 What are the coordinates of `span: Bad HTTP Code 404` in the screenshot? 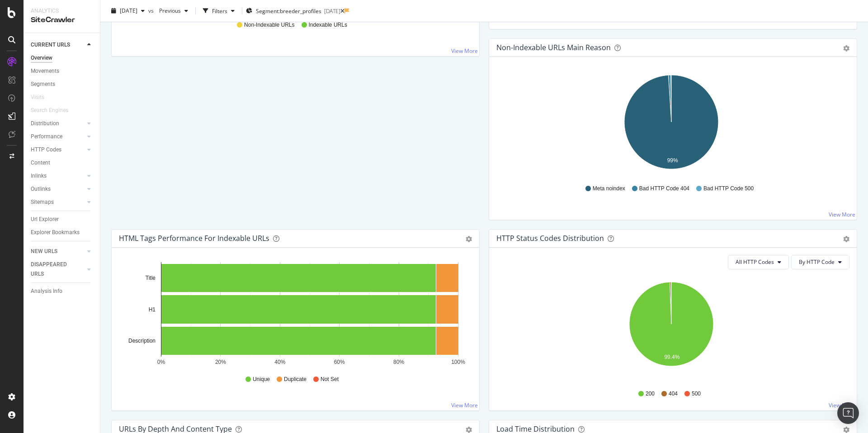 It's located at (665, 188).